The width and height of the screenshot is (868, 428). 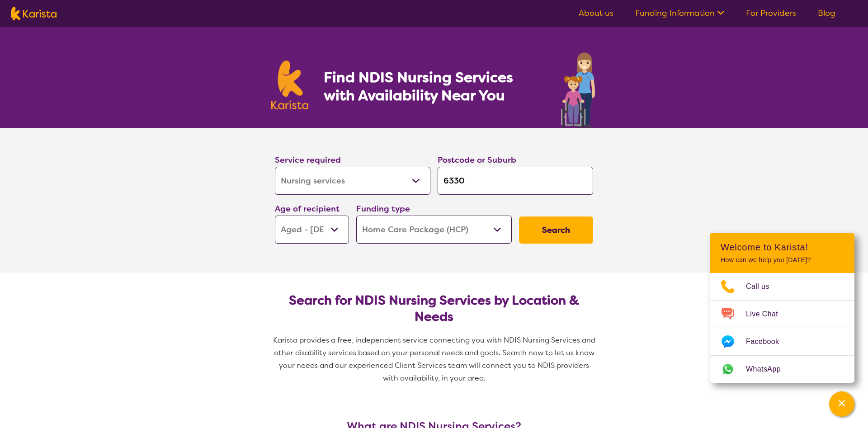 I want to click on h1: Find NDIS Nursing Services with Availability Near You, so click(x=427, y=86).